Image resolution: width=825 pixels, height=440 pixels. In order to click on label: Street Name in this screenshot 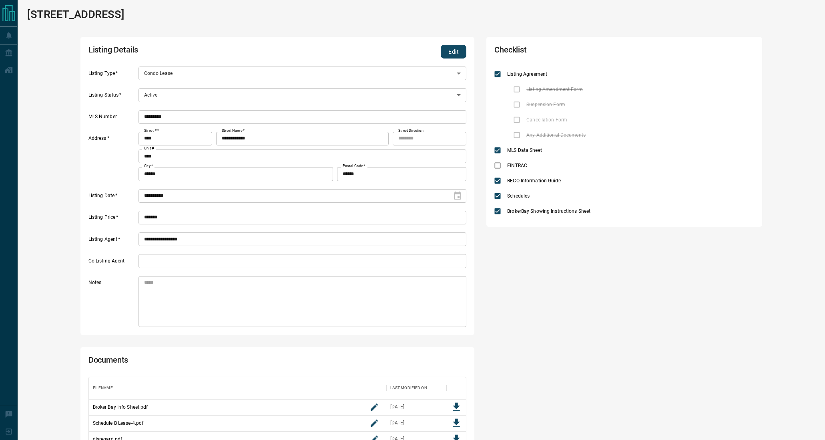, I will do `click(233, 131)`.